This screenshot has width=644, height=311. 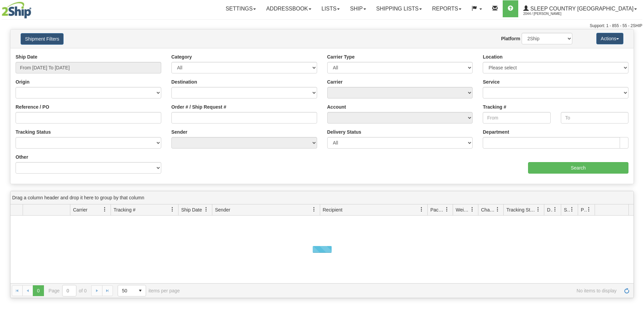 What do you see at coordinates (192, 210) in the screenshot?
I see `span: Ship Date` at bounding box center [192, 210].